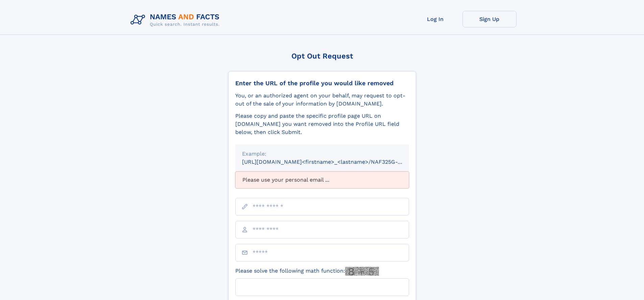  Describe the element at coordinates (322, 100) in the screenshot. I see `div: You, or an authorized agent on your behalf, may request to opt-out of the sale of your informatio...` at that location.